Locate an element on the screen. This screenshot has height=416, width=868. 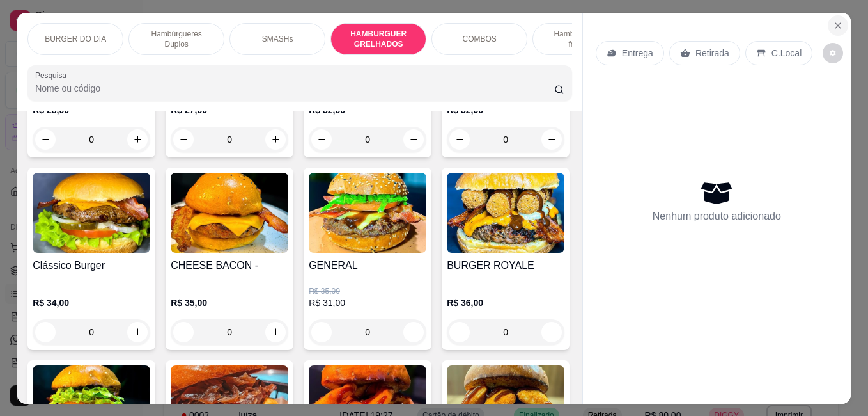
h4: GENERAL is located at coordinates (367, 266).